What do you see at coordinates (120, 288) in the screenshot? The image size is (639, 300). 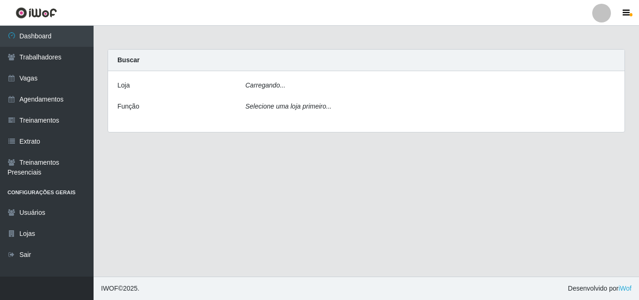 I see `span: © 2025 .` at bounding box center [120, 288].